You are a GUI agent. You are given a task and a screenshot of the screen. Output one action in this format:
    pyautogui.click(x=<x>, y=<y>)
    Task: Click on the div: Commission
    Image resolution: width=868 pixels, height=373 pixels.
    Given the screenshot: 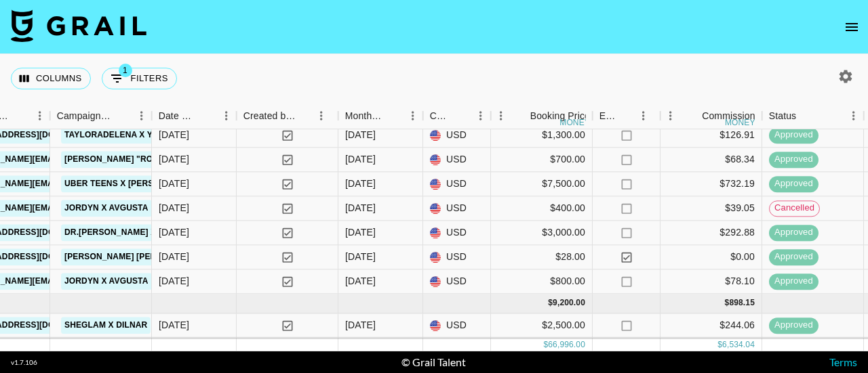 What is the action you would take?
    pyautogui.click(x=728, y=116)
    